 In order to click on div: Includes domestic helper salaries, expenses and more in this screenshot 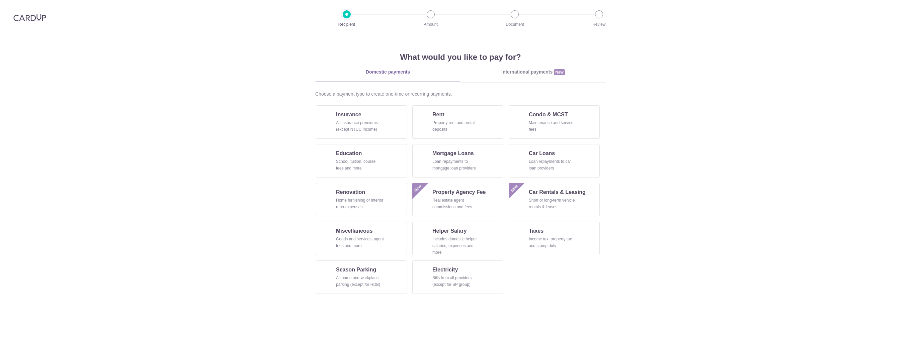, I will do `click(456, 246)`.